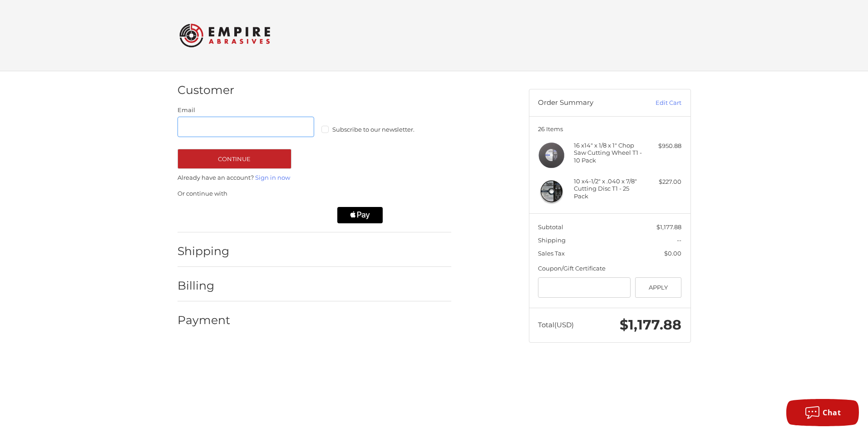 Image resolution: width=868 pixels, height=433 pixels. I want to click on label: Email, so click(246, 110).